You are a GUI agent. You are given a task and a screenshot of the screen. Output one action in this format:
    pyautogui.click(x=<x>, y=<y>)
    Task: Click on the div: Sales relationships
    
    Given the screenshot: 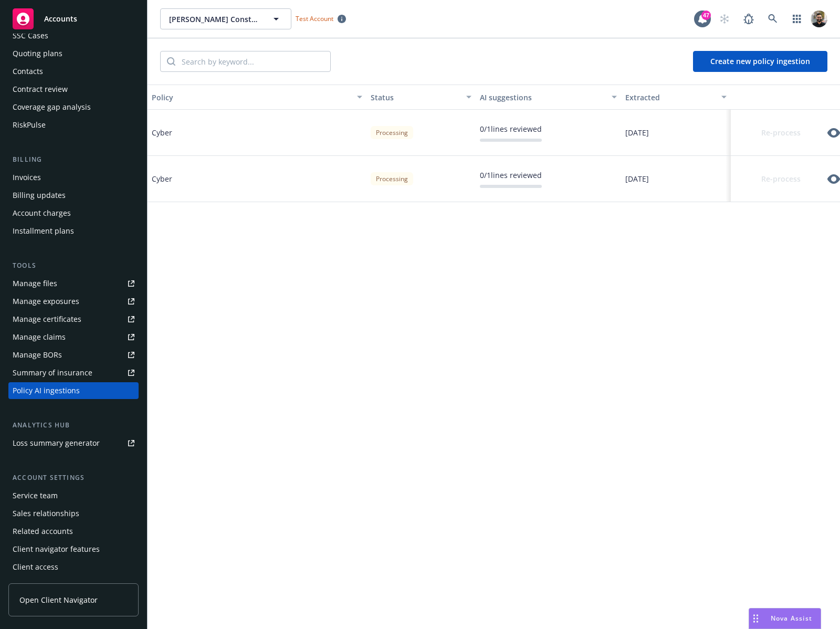 What is the action you would take?
    pyautogui.click(x=45, y=514)
    